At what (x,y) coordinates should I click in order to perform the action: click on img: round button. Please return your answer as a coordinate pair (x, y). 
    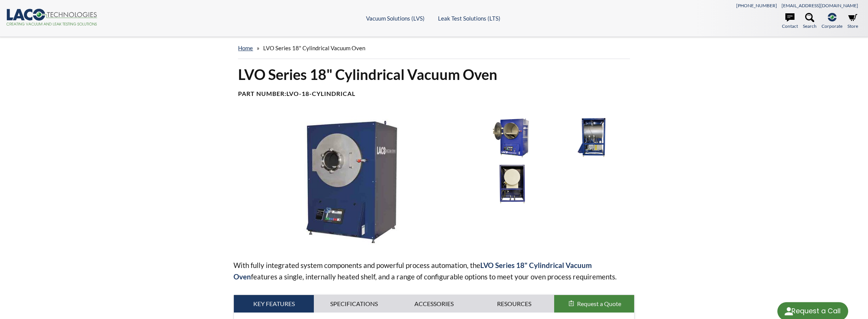
    Looking at the image, I should click on (789, 311).